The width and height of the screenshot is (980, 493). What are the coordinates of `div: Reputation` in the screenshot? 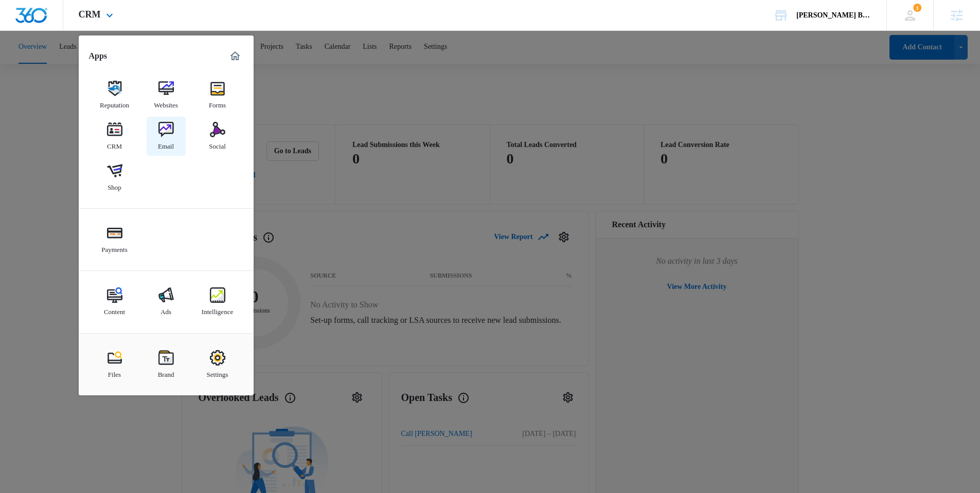 It's located at (114, 103).